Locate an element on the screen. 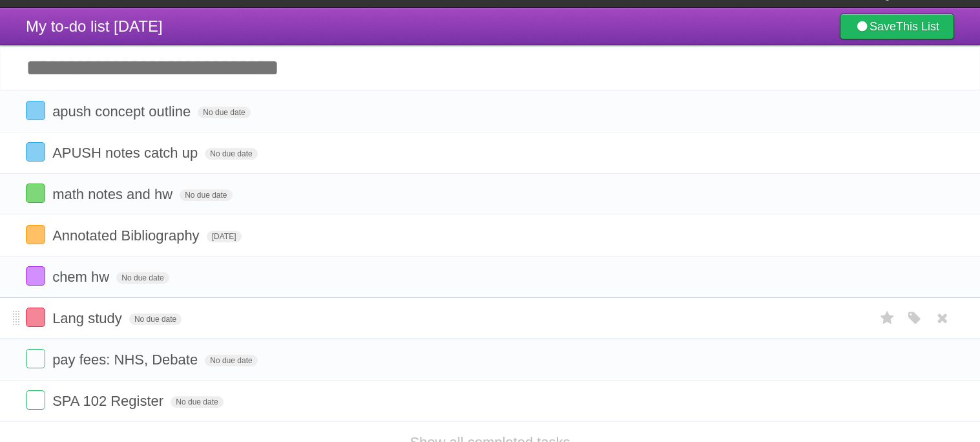 The height and width of the screenshot is (442, 980). label: Star task is located at coordinates (887, 318).